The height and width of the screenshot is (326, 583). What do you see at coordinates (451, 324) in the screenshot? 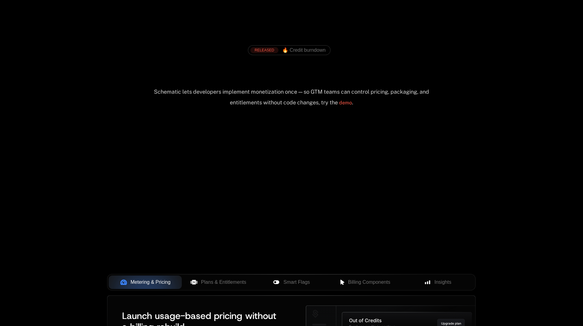
I see `g: Upgrade plan` at bounding box center [451, 324].